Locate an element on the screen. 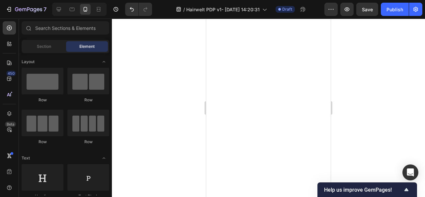 The height and width of the screenshot is (197, 425). p: 7 is located at coordinates (45, 9).